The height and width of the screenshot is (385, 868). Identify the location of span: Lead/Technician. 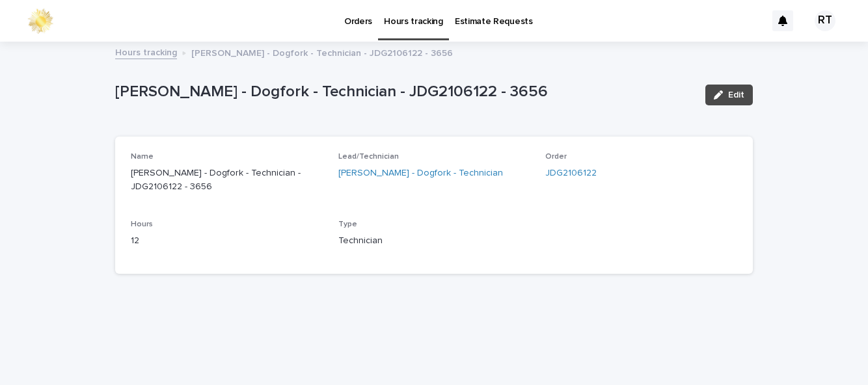
(368, 157).